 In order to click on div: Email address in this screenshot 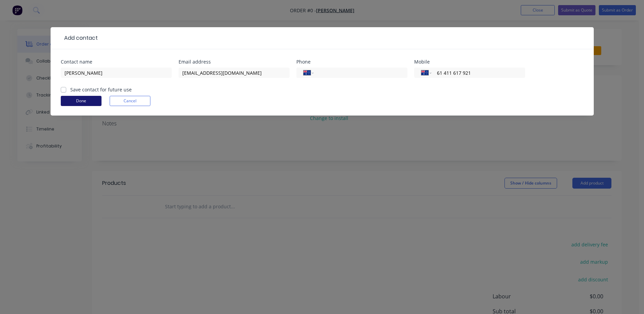, I will do `click(234, 62)`.